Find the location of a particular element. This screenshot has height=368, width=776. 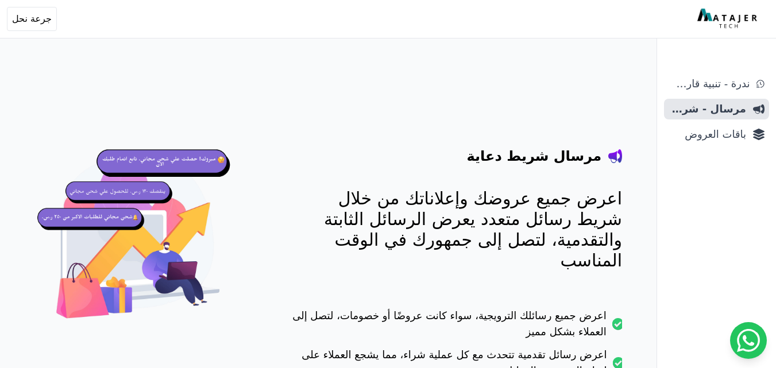

span: ندرة - تنبية قارب علي النفاذ is located at coordinates (709, 84).